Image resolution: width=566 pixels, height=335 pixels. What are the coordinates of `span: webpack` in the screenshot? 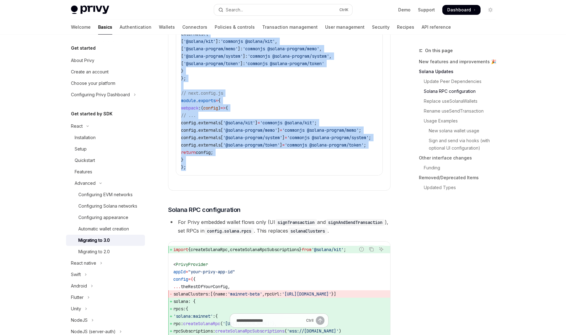 It's located at (190, 108).